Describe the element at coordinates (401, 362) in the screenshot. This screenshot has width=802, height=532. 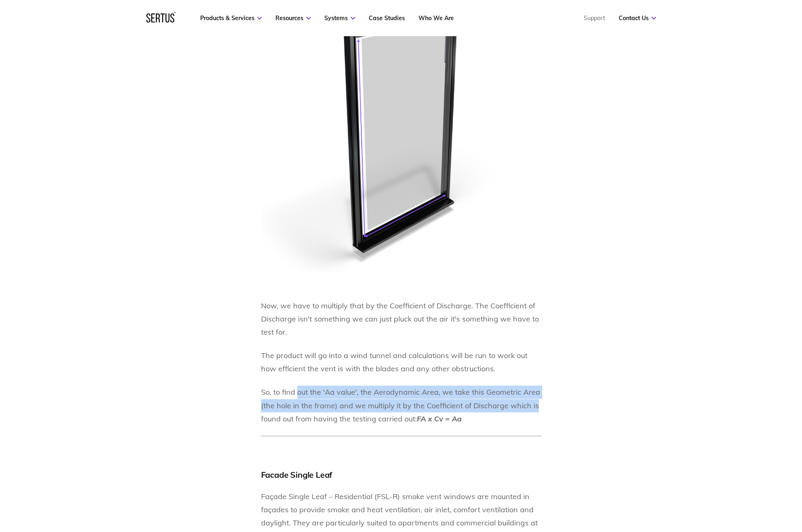
I see `p: The product will go into a wind tunnel and calculations will be run to work out how efficient the...` at that location.